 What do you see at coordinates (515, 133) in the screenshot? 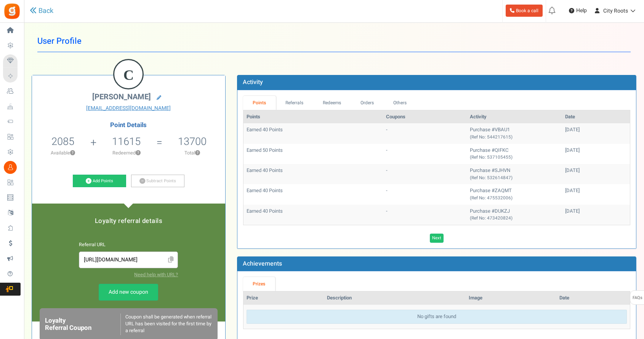
I see `td: Purchase #VBAU1` at bounding box center [515, 133].